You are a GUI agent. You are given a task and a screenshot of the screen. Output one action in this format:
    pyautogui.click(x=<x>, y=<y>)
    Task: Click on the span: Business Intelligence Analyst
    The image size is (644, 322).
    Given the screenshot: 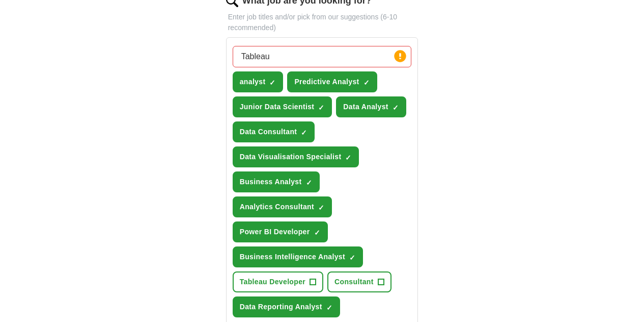 What is the action you would take?
    pyautogui.click(x=292, y=256)
    